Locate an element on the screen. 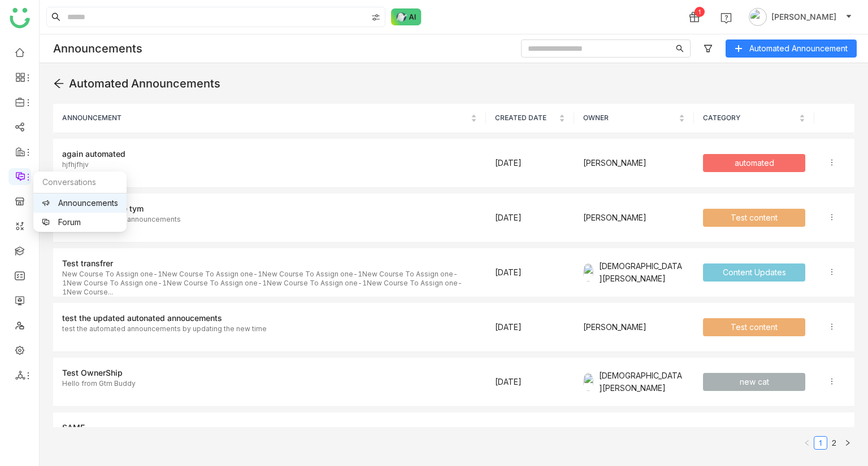 This screenshot has height=466, width=868. div: SAME is located at coordinates (270, 428).